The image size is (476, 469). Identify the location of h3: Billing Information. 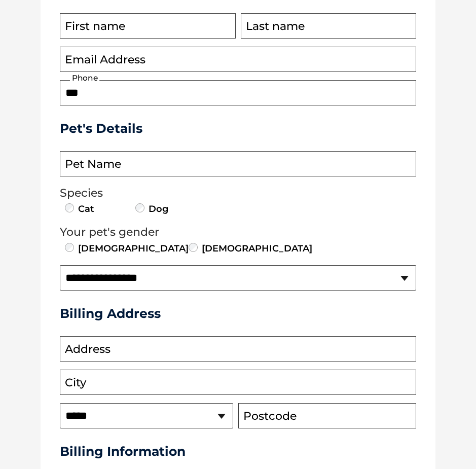
(238, 451).